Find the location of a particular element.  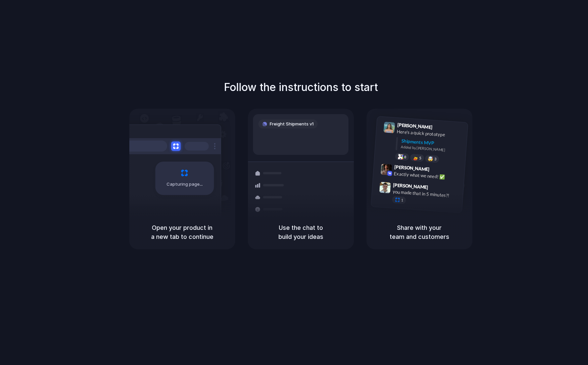

span: 9:42 AM is located at coordinates (437, 170).